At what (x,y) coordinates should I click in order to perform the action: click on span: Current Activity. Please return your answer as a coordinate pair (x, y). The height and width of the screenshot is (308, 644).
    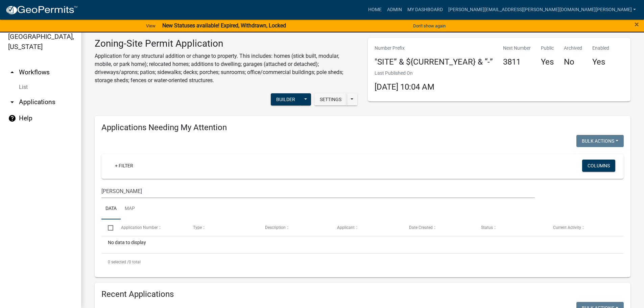
    Looking at the image, I should click on (567, 227).